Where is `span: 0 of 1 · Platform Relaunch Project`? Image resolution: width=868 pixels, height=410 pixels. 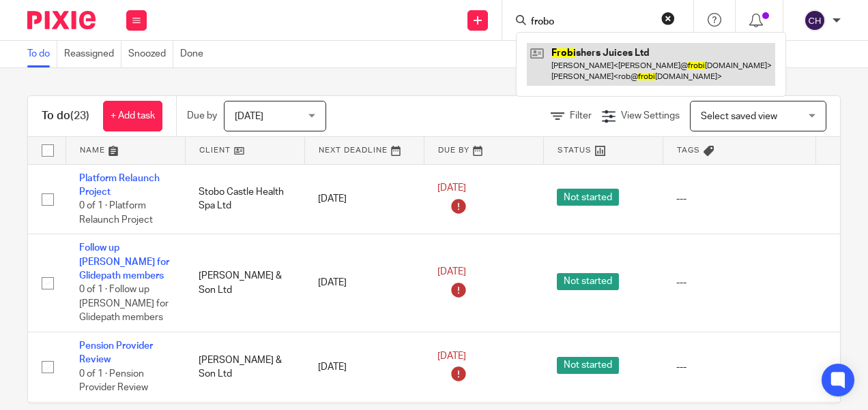 span: 0 of 1 · Platform Relaunch Project is located at coordinates (116, 213).